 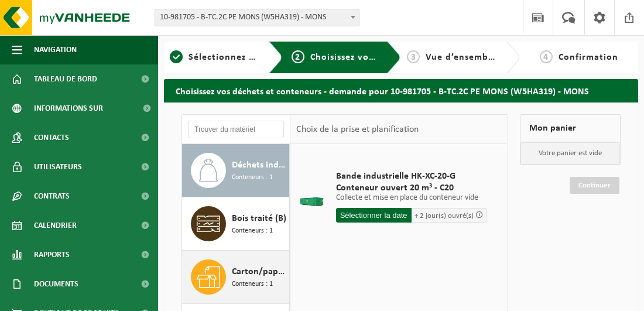 What do you see at coordinates (394, 58) in the screenshot?
I see `span: Choisissez vos déchets et conteneurs` at bounding box center [394, 58].